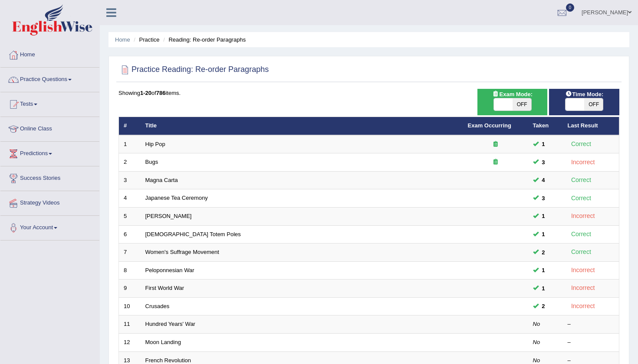 The width and height of the screenshot is (638, 364). What do you see at coordinates (165, 288) in the screenshot?
I see `a: First World War` at bounding box center [165, 288].